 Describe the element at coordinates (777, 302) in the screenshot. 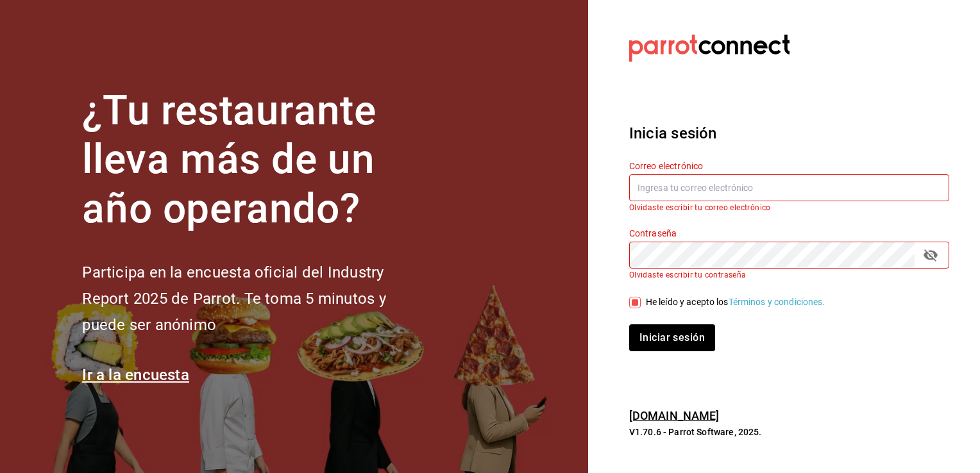

I see `a: Términos y condiciones.` at that location.